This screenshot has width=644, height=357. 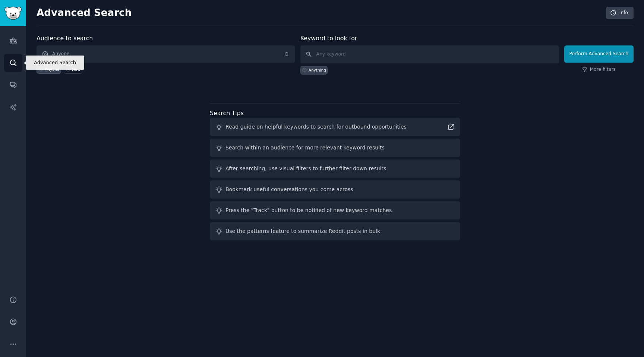 I want to click on h2: Advanced Search, so click(x=319, y=13).